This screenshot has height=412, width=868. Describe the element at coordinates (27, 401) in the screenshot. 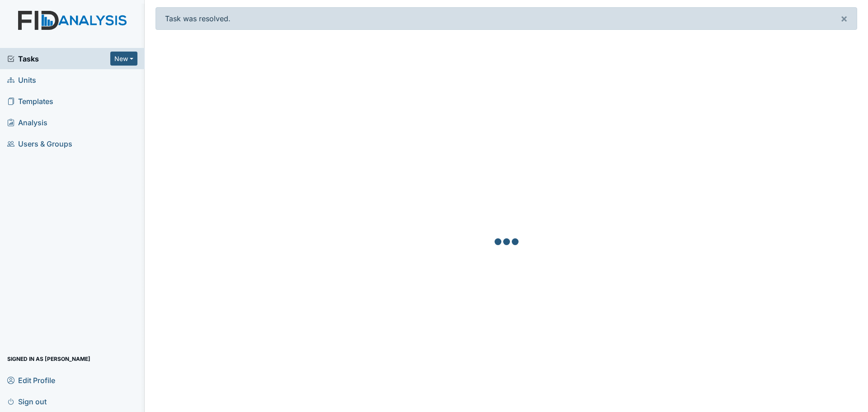

I see `span: Sign out` at that location.